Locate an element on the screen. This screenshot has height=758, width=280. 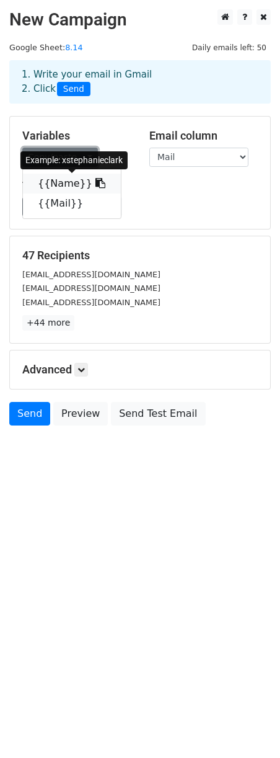
a: {{Name}} is located at coordinates (72, 184).